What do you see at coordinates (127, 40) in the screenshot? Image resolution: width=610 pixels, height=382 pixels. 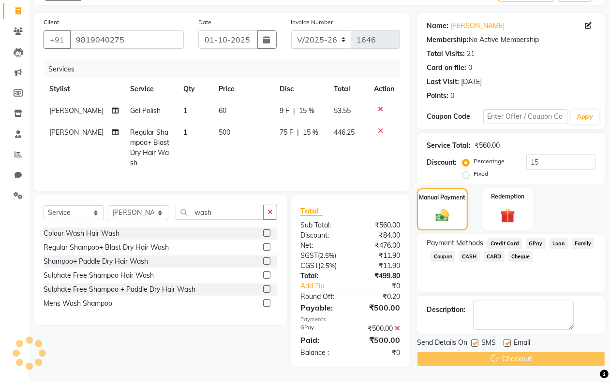 I see `input: Search by Name/Mobile/Email/Code` at bounding box center [127, 40].